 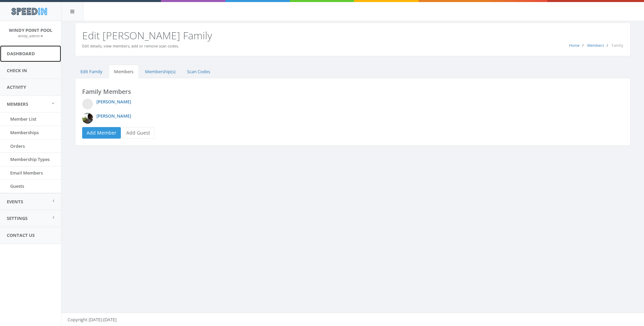 What do you see at coordinates (15, 202) in the screenshot?
I see `span: Events` at bounding box center [15, 202].